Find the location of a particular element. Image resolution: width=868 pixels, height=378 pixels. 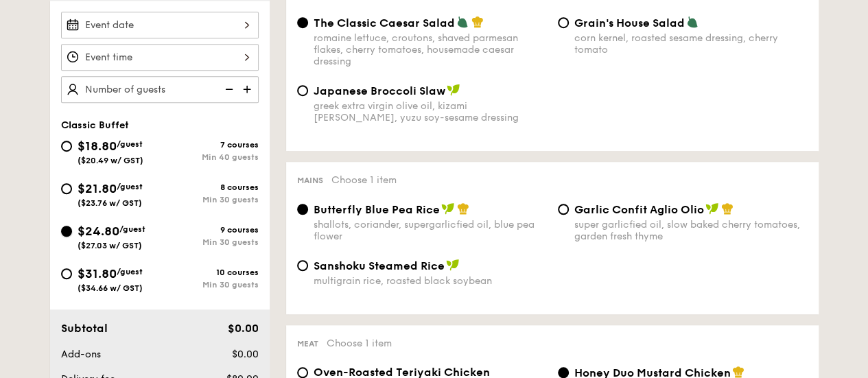

span: Sanshoku Steamed Rice is located at coordinates (379, 265).